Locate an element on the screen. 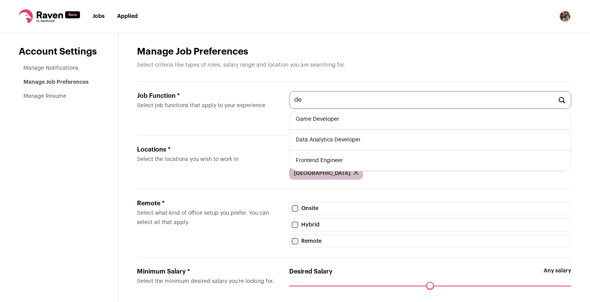 This screenshot has height=302, width=590. label: Hybrid is located at coordinates (430, 225).